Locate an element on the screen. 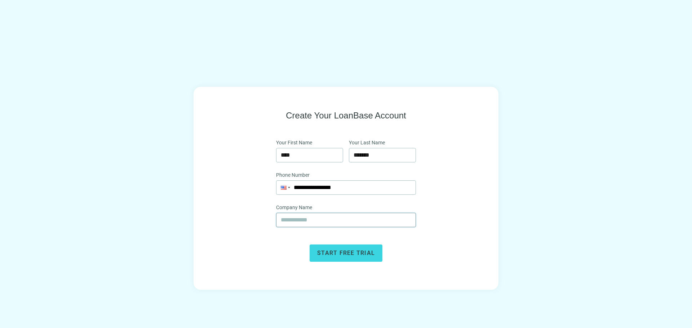  label: Phone Number is located at coordinates (295, 175).